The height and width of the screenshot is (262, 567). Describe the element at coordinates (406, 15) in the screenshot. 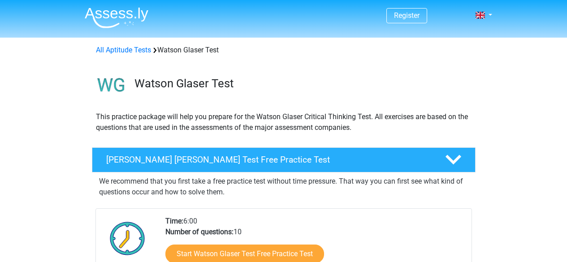

I see `a: Register` at that location.